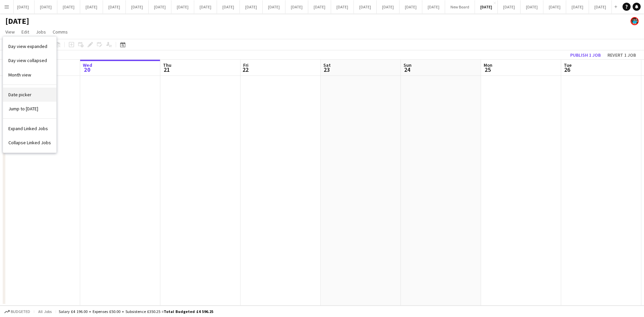  I want to click on span: Month view, so click(20, 75).